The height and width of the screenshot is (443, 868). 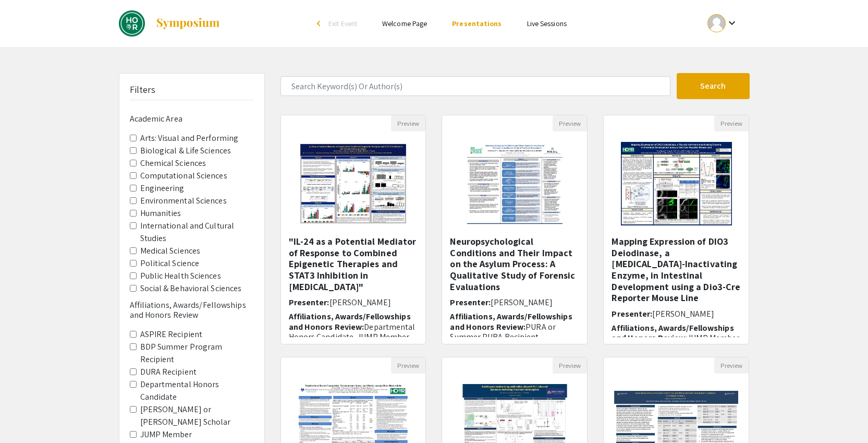 I want to click on span: Departmental Honors Candidate, JUMP Member, so click(x=351, y=332).